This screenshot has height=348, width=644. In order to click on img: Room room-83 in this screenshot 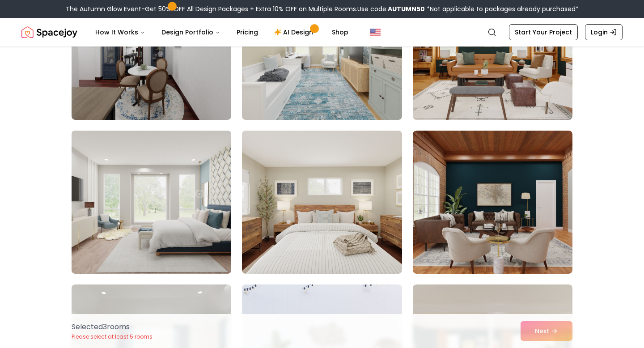, I will do `click(322, 202)`.